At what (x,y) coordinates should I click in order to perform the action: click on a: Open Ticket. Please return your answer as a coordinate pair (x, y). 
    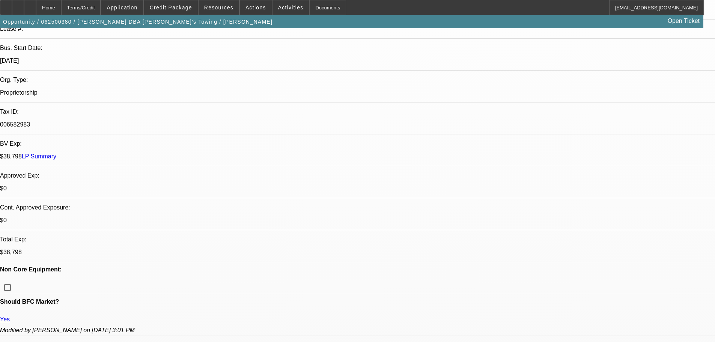
    Looking at the image, I should click on (683, 21).